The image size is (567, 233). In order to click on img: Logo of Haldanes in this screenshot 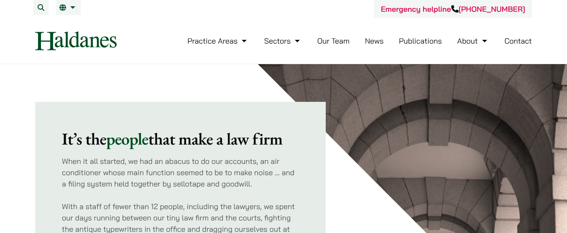, I will do `click(76, 41)`.